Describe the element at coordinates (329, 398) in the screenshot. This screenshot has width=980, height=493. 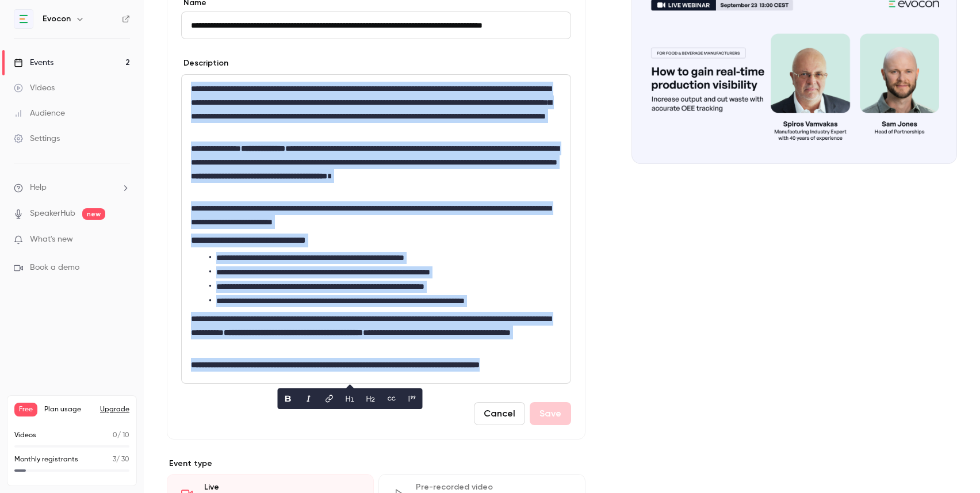
I see `button: link` at that location.